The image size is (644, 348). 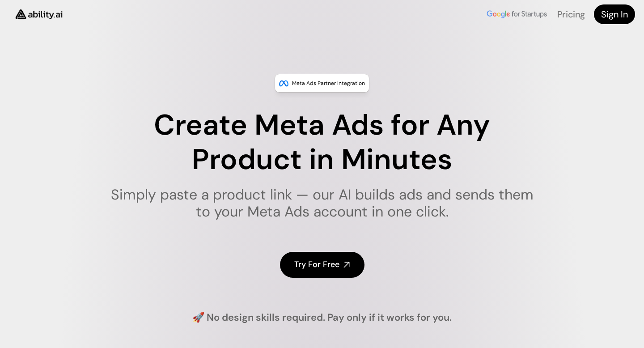 I want to click on h4: Try For Free, so click(x=317, y=264).